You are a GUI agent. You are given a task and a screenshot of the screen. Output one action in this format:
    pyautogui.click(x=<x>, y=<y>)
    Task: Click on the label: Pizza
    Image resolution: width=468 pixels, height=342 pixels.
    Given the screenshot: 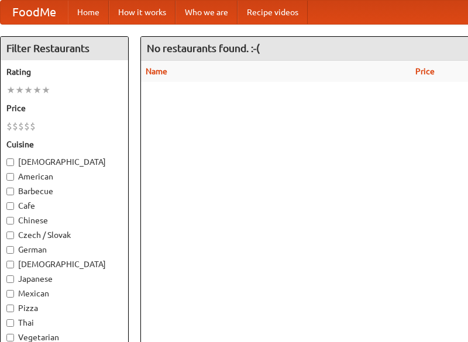 What is the action you would take?
    pyautogui.click(x=64, y=308)
    